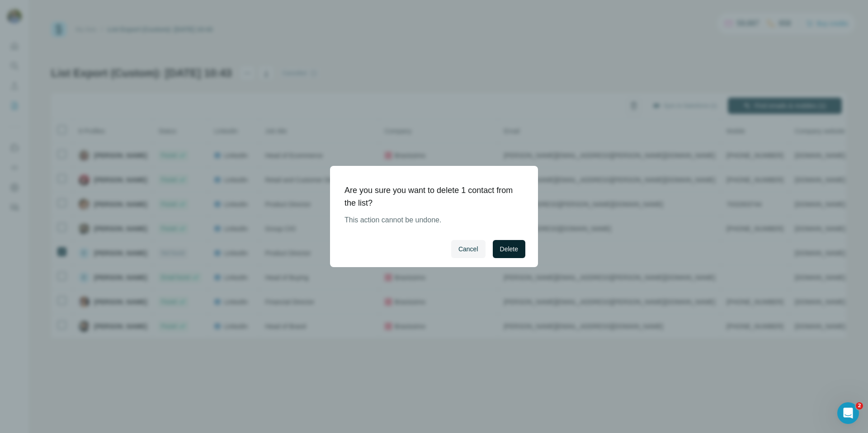 This screenshot has width=868, height=433. Describe the element at coordinates (860, 406) in the screenshot. I see `span: 2` at that location.